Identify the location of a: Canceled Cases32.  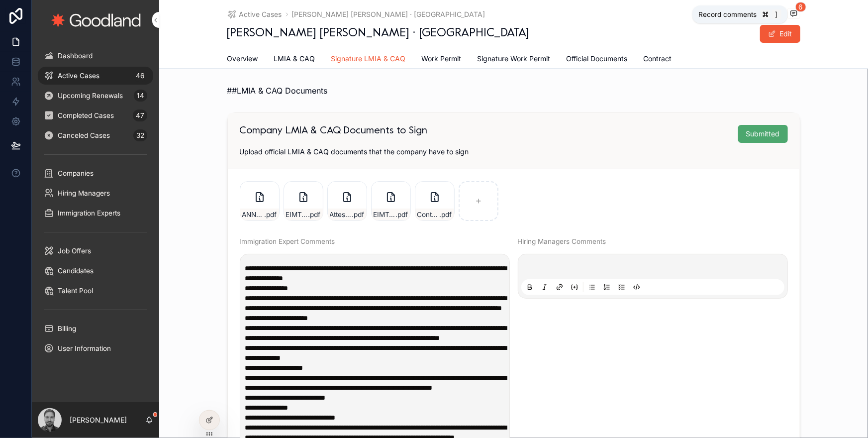
(95, 135).